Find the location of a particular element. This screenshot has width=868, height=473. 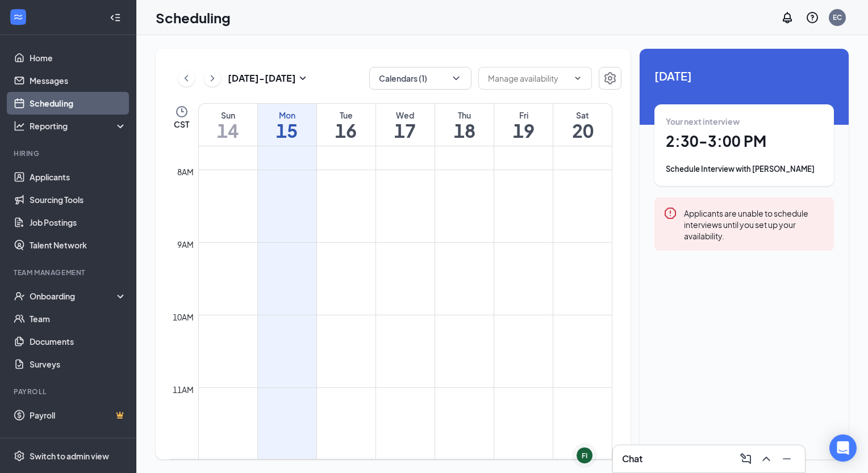

button: ChevronUp is located at coordinates (767, 459).